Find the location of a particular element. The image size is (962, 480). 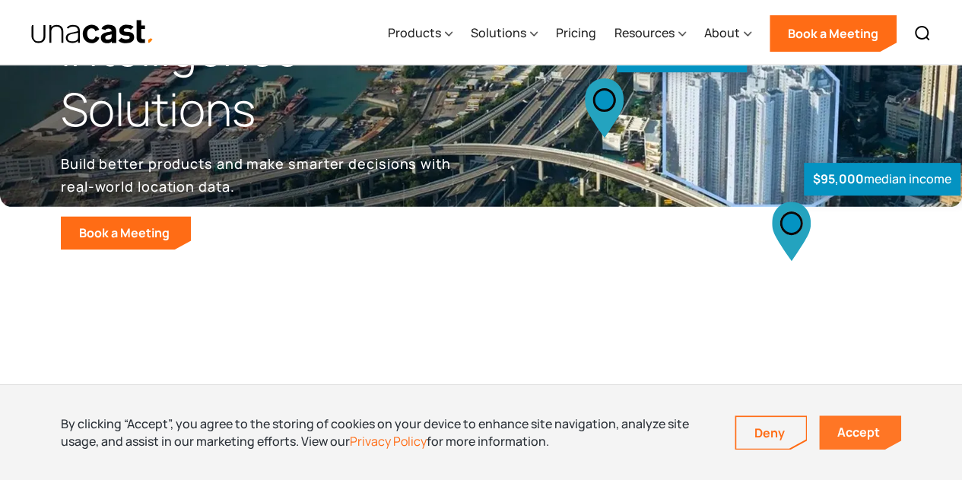

div: By clicking “Accept”, you agree to the storing of cookies on your device to enhance site navigati... is located at coordinates (386, 432).